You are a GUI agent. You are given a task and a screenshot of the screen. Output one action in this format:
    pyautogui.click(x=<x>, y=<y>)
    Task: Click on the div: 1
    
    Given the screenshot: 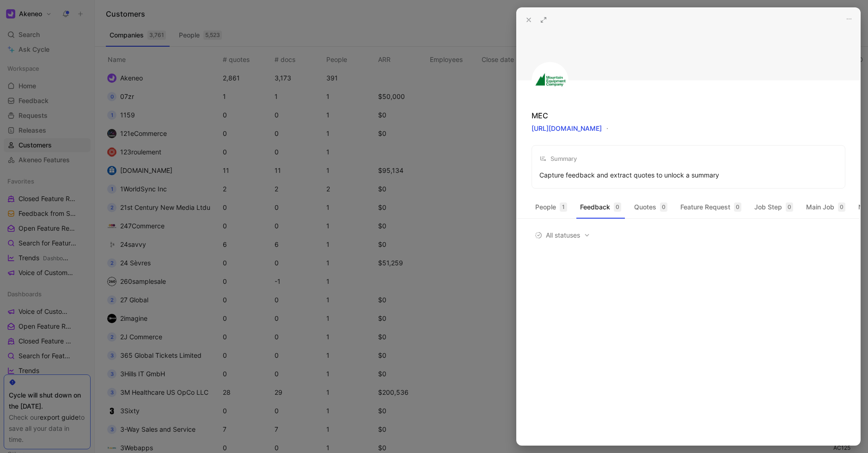 What is the action you would take?
    pyautogui.click(x=563, y=207)
    